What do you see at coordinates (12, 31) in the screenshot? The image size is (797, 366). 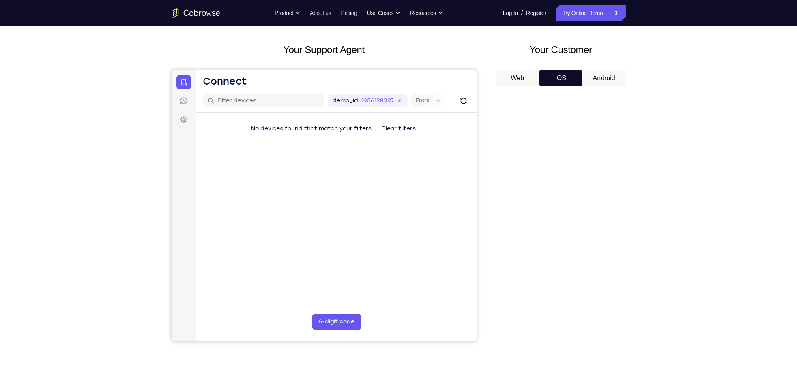 I see `a: Sessions` at bounding box center [12, 31].